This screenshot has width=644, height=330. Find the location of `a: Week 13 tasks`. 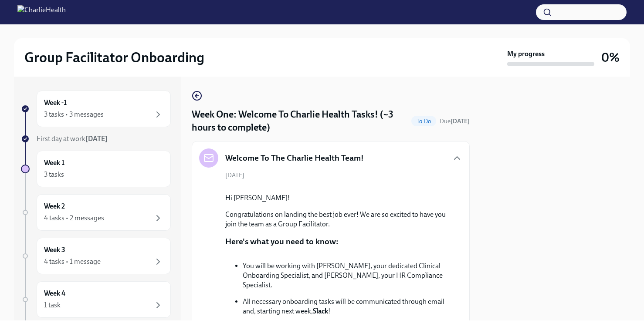

a: Week 13 tasks is located at coordinates (96, 169).